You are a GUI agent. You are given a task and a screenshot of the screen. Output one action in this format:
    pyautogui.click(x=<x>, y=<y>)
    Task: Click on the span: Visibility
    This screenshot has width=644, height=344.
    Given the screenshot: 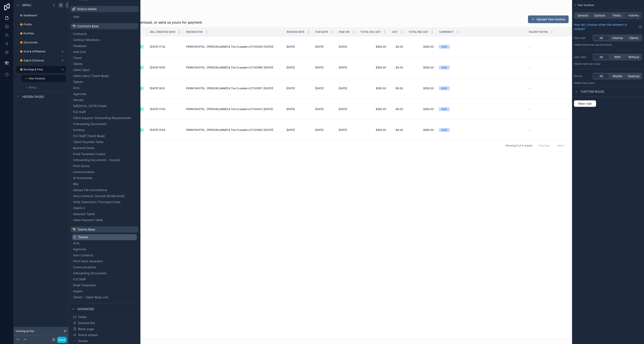 What is the action you would take?
    pyautogui.click(x=633, y=15)
    